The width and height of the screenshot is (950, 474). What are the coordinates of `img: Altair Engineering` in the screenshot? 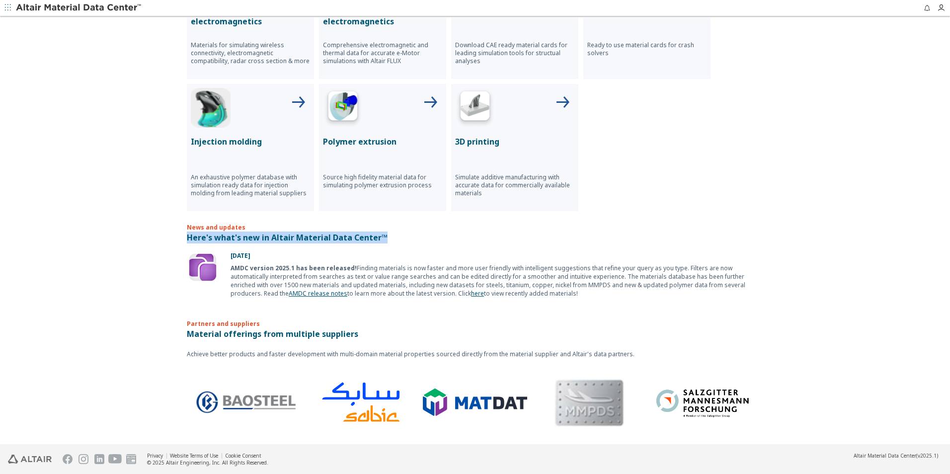 It's located at (30, 459).